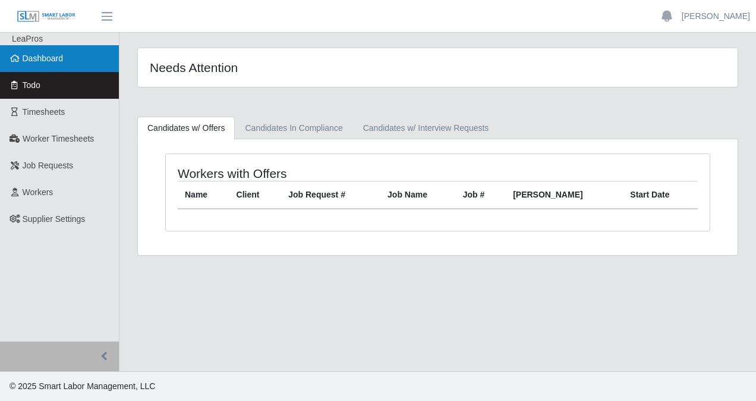  Describe the element at coordinates (186, 128) in the screenshot. I see `a: Candidates w/ Offers` at that location.